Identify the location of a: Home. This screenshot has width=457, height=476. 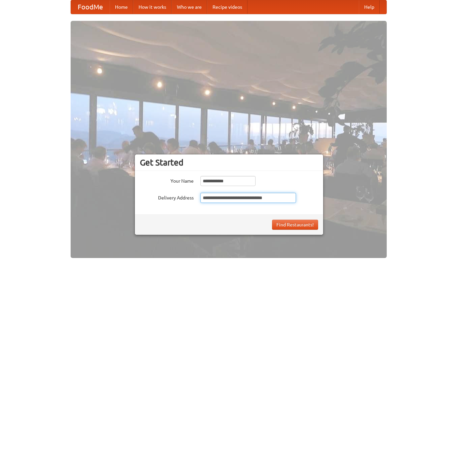
(121, 7).